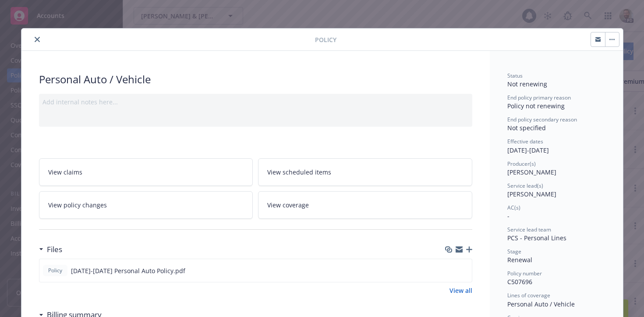  What do you see at coordinates (299, 172) in the screenshot?
I see `span: View scheduled items` at bounding box center [299, 172].